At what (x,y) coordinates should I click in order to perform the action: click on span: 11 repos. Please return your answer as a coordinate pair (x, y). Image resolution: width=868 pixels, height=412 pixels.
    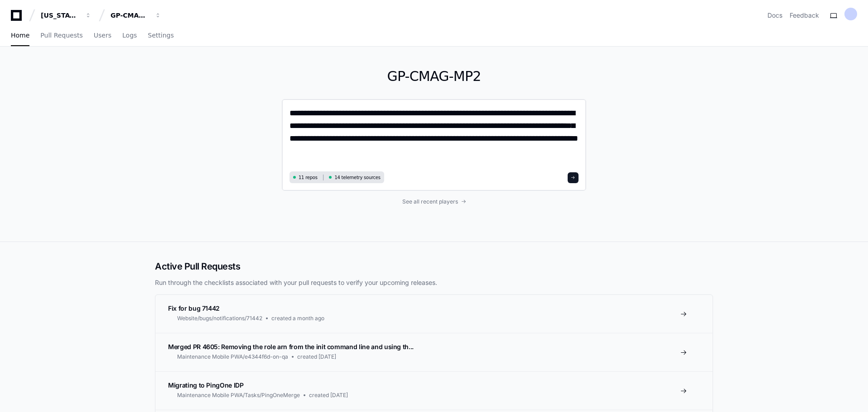
    Looking at the image, I should click on (308, 178).